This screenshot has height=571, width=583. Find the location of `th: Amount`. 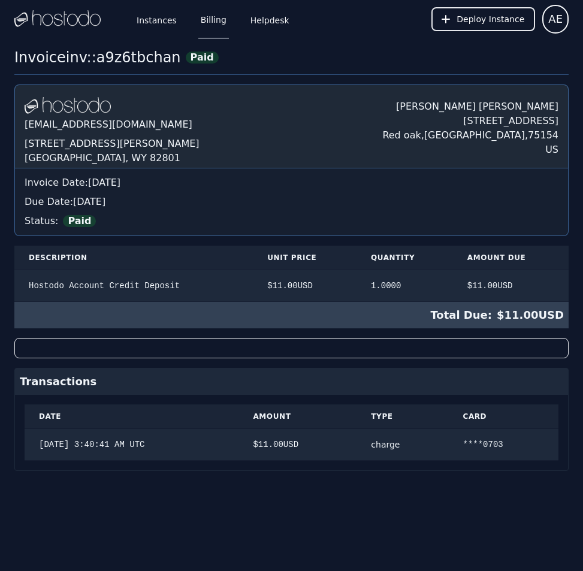

th: Amount is located at coordinates (297, 417).